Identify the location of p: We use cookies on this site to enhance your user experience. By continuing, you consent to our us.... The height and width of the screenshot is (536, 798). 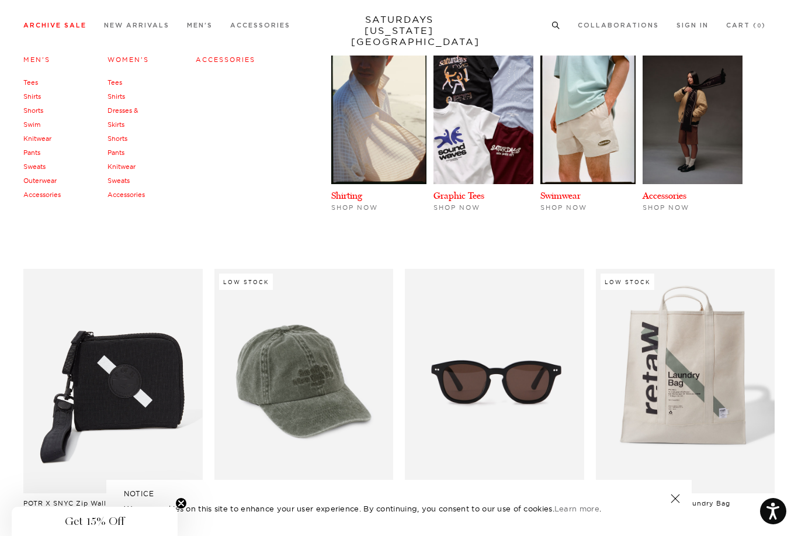
(378, 508).